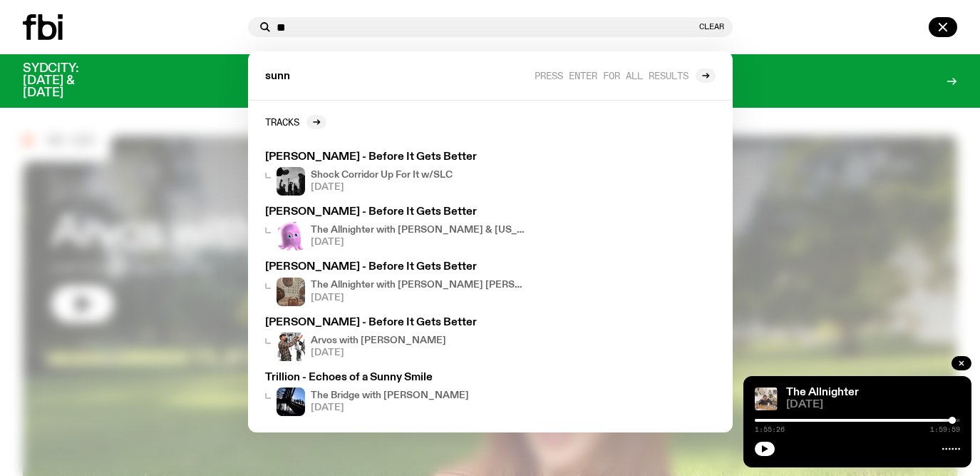  I want to click on h2: Tracks, so click(282, 121).